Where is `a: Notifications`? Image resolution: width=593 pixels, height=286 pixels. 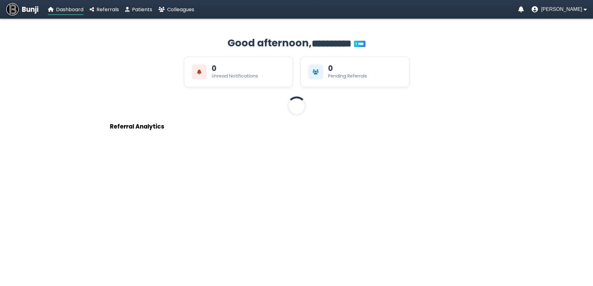 a: Notifications is located at coordinates (522, 9).